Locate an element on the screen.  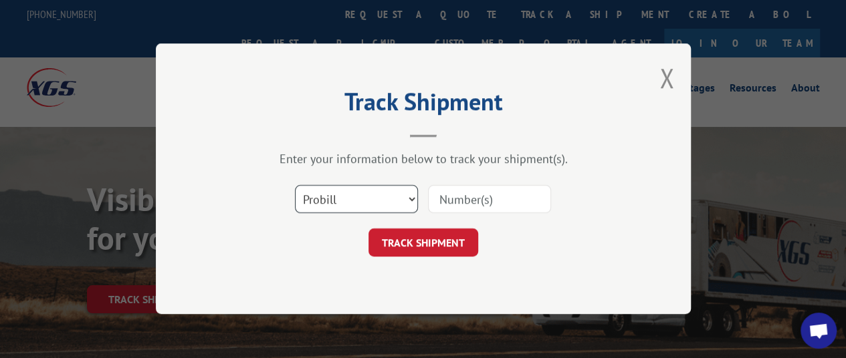
div: Enter your information below to track your shipment(s). is located at coordinates (423, 159).